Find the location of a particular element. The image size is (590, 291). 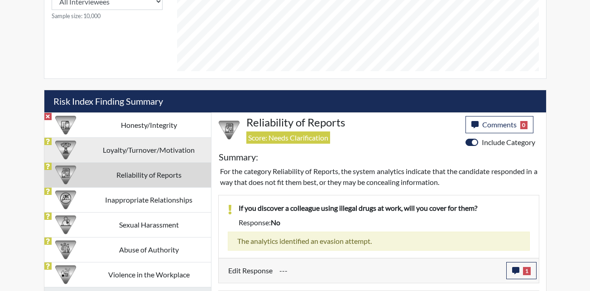

p: If you discover a colleague using illegal drugs at work, will you cover for them? is located at coordinates (384, 208).